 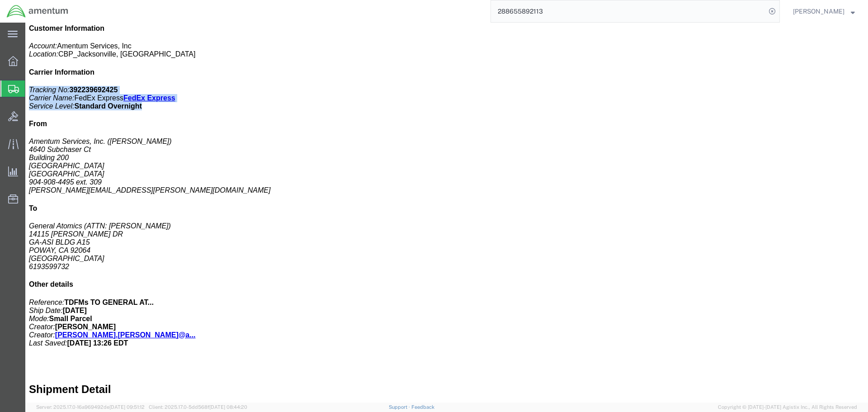 I want to click on span: Client: 2025.17.0-5dd568f, so click(x=198, y=408).